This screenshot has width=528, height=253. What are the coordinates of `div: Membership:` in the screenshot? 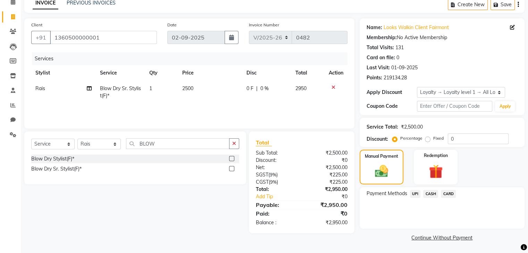 It's located at (381, 37).